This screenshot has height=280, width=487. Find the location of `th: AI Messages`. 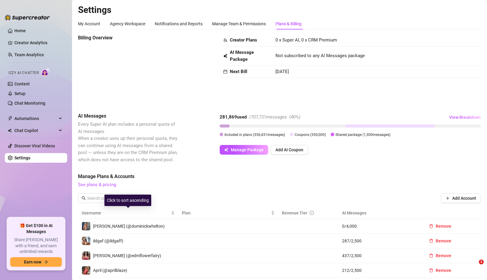

th: AI Messages is located at coordinates (380, 213).